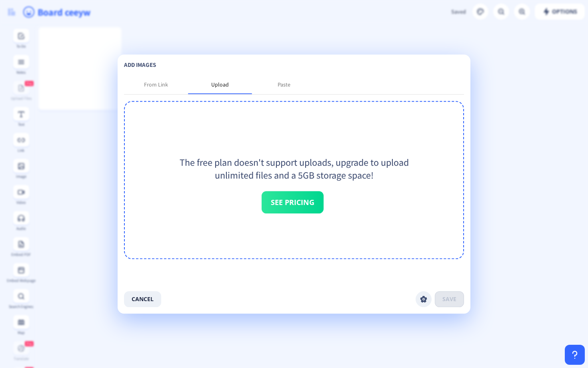  What do you see at coordinates (294, 168) in the screenshot?
I see `p: The free plan doesn't support uploads, upgrade to upload unlimited files and a 5GB storage space!` at bounding box center [294, 168].